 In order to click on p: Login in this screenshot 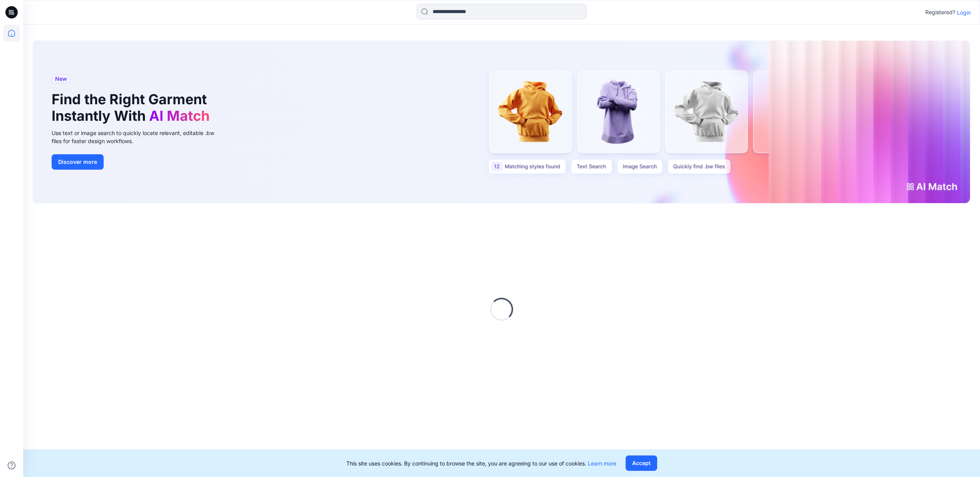, I will do `click(964, 12)`.